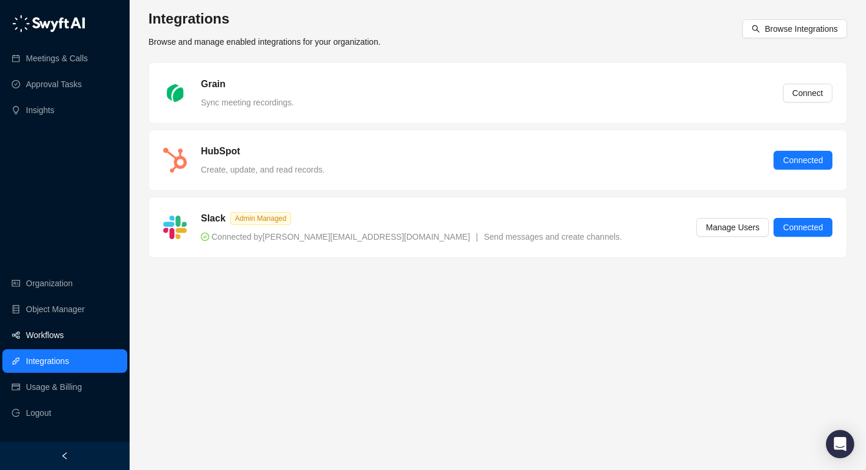  What do you see at coordinates (57, 58) in the screenshot?
I see `a: Meetings & Calls` at bounding box center [57, 58].